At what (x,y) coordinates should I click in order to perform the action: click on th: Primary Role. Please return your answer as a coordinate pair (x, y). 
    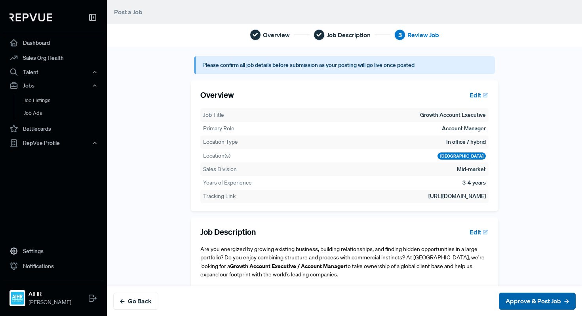
    Looking at the image, I should click on (238, 128).